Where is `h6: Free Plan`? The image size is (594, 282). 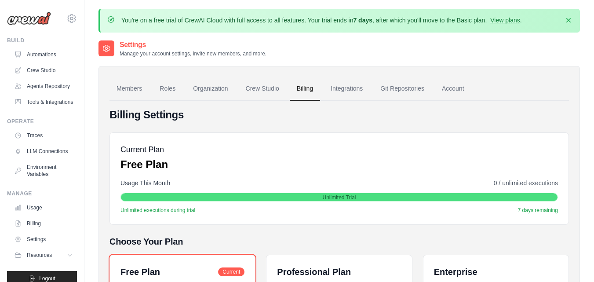
h6: Free Plan is located at coordinates (140, 272).